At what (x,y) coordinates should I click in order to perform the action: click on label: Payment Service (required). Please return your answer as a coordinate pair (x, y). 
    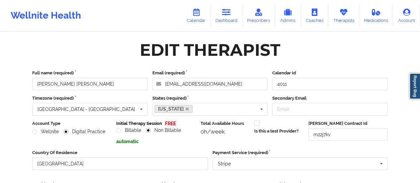
    Looking at the image, I should click on (300, 153).